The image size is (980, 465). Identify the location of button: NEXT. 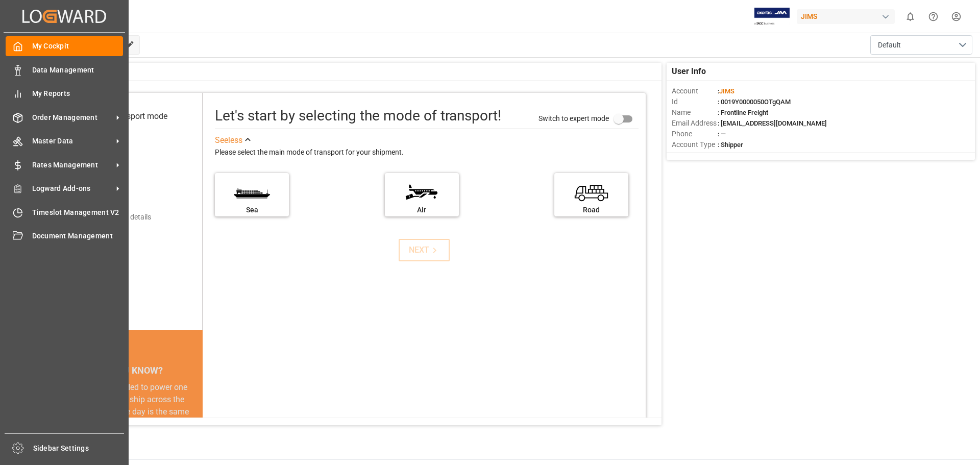
(424, 250).